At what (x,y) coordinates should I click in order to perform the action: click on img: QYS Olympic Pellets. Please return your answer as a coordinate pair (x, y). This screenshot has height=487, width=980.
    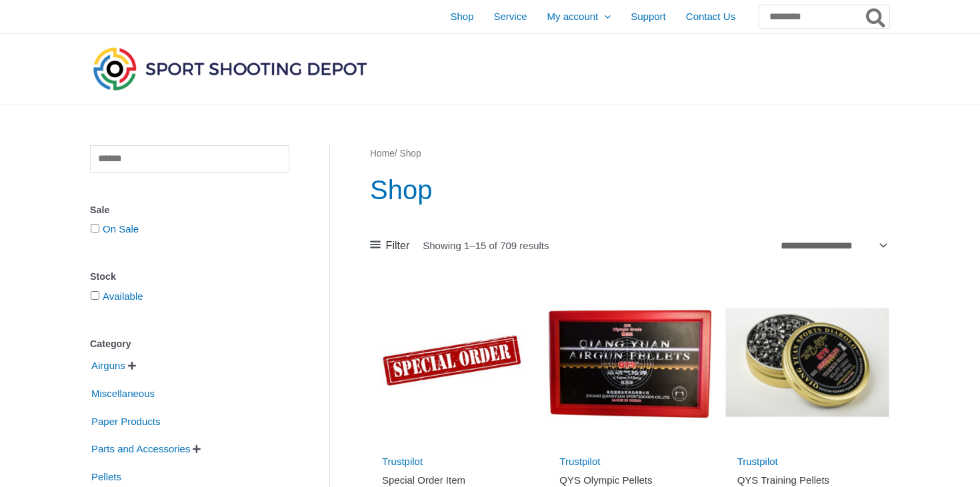
    Looking at the image, I should click on (629, 362).